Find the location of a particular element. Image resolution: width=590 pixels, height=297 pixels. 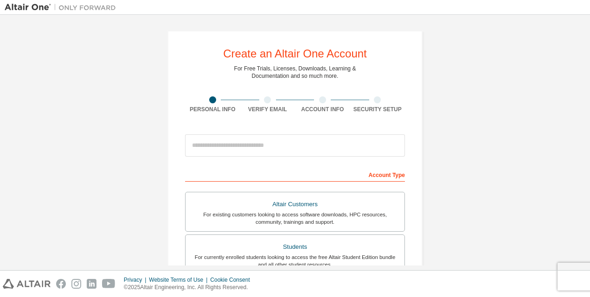

div: Verify Email is located at coordinates (267, 109).